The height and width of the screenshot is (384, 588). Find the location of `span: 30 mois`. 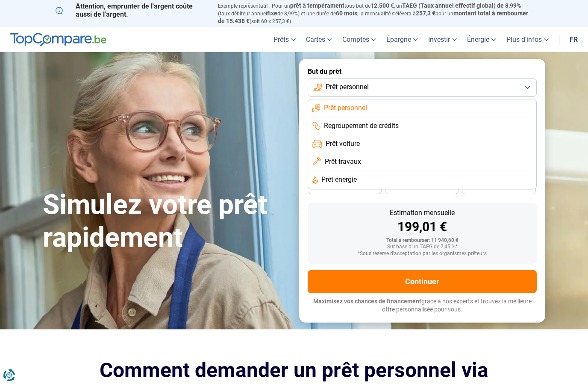

span: 30 mois is located at coordinates (422, 187).